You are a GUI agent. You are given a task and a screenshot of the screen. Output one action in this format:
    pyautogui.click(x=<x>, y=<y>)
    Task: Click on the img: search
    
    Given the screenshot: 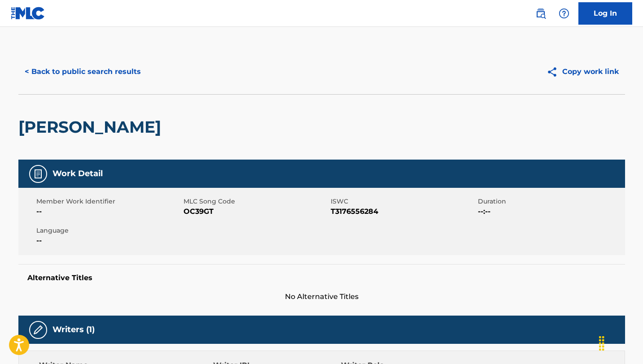 What is the action you would take?
    pyautogui.click(x=540, y=13)
    